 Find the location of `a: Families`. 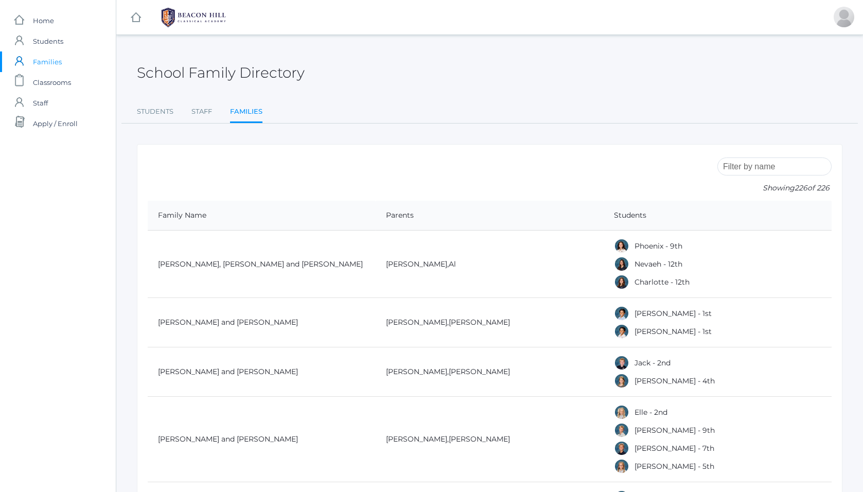

a: Families is located at coordinates (246, 112).